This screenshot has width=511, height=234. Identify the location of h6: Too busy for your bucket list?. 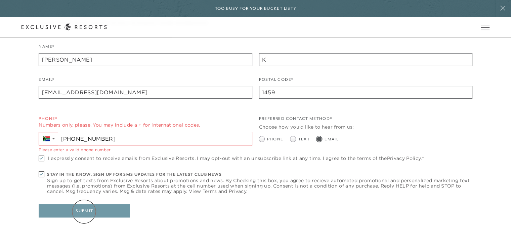
(256, 8).